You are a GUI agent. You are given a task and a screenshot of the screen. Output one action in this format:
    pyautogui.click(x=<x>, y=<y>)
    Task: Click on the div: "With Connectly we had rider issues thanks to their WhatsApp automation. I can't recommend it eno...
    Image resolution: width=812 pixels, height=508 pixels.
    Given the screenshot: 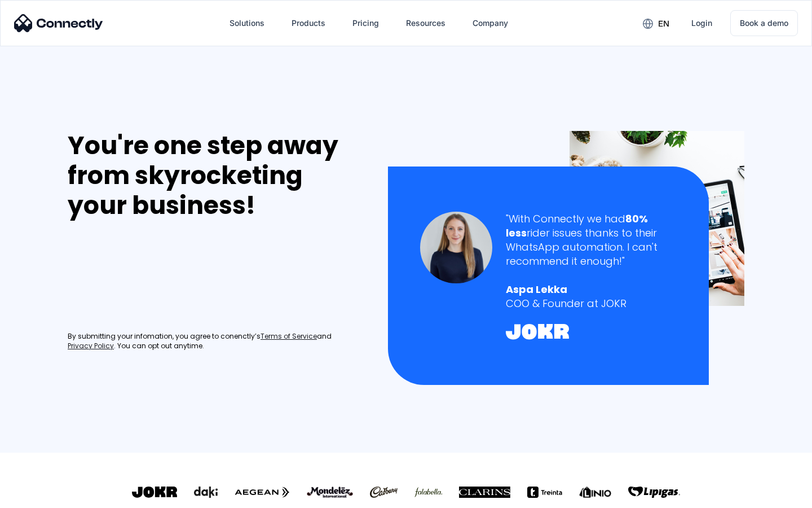 What is the action you would take?
    pyautogui.click(x=591, y=240)
    